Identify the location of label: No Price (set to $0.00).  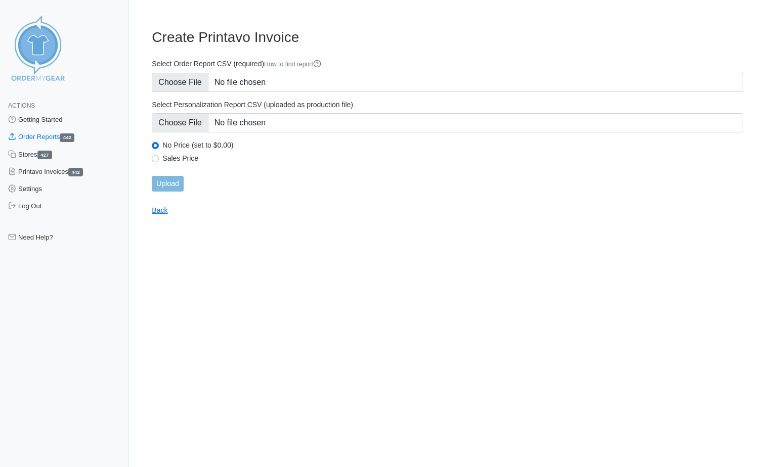
(453, 145).